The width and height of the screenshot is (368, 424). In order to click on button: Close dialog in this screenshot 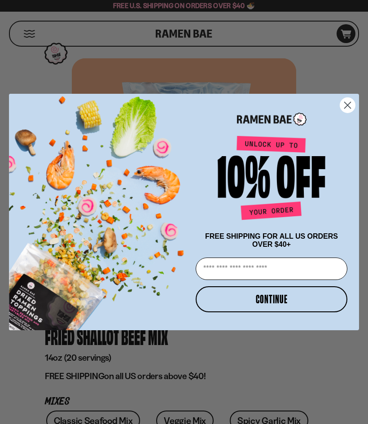, I will do `click(347, 105)`.